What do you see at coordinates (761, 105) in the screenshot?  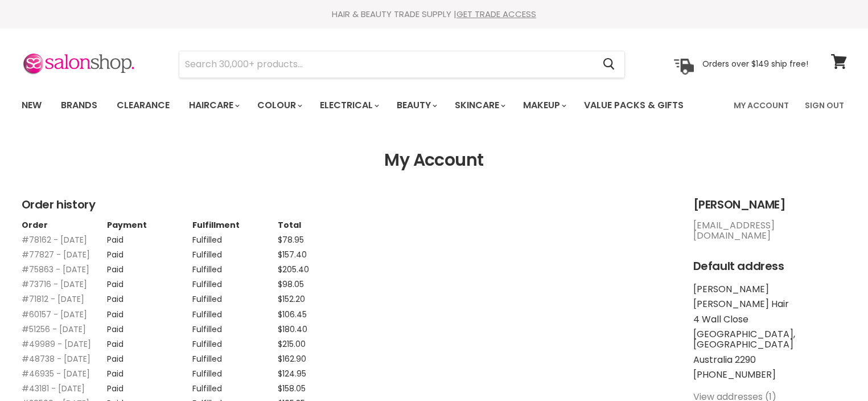 I see `a: My Account` at bounding box center [761, 105].